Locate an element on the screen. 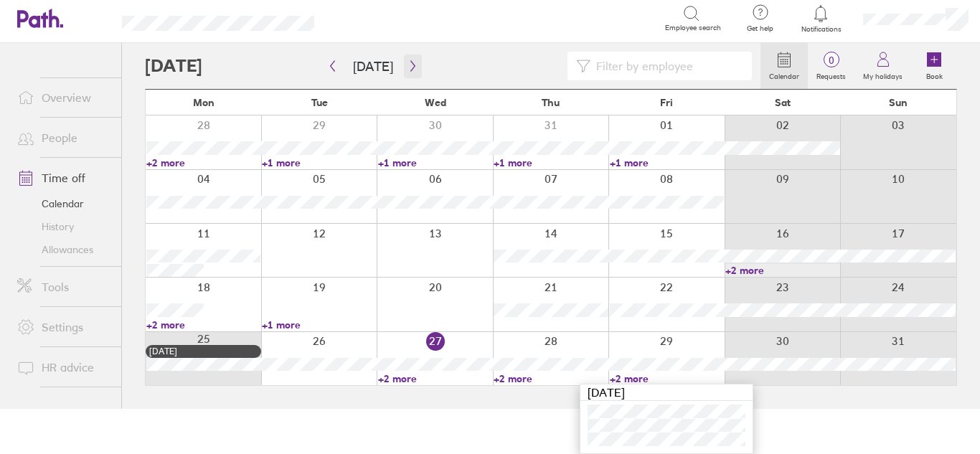 The width and height of the screenshot is (980, 454). span: Fri is located at coordinates (667, 103).